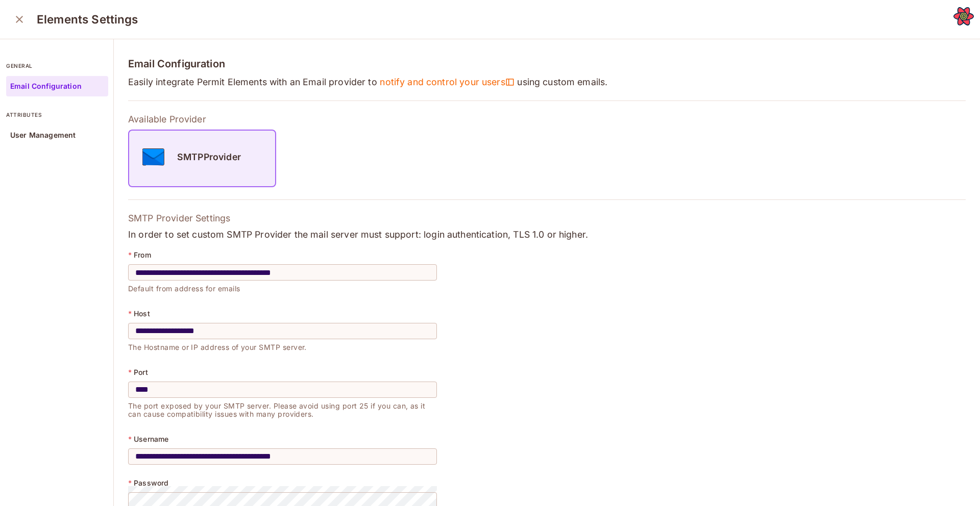  What do you see at coordinates (282, 345) in the screenshot?
I see `p: The Hostname or IP address of your SMTP server.` at bounding box center [282, 345].